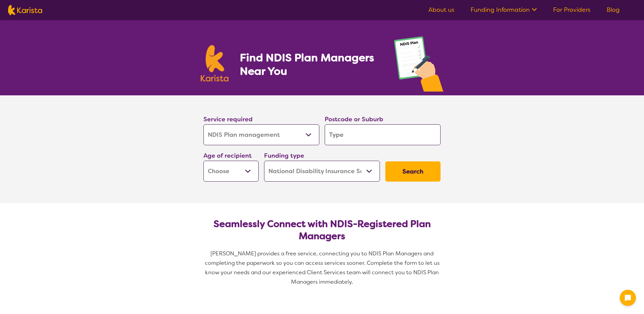 This screenshot has height=314, width=644. What do you see at coordinates (354, 119) in the screenshot?
I see `label: Postcode or Suburb` at bounding box center [354, 119].